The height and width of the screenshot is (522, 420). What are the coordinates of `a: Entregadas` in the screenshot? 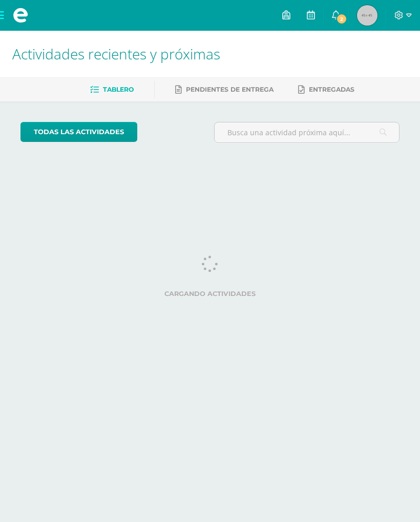 It's located at (326, 89).